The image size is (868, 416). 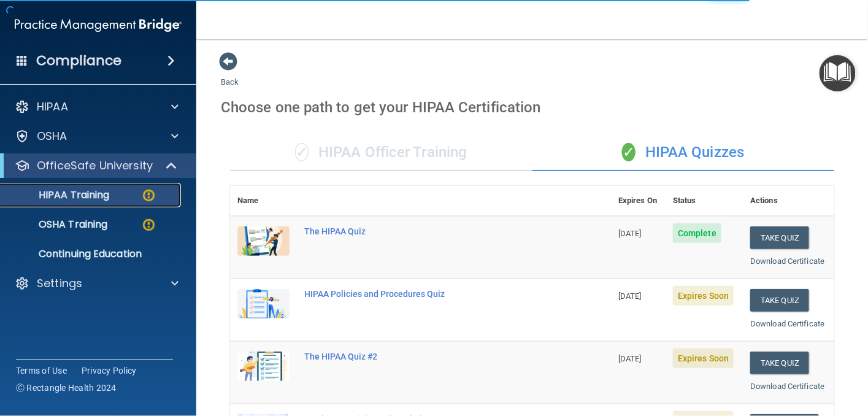 What do you see at coordinates (683, 153) in the screenshot?
I see `div: HIPAA Quizzes` at bounding box center [683, 153].